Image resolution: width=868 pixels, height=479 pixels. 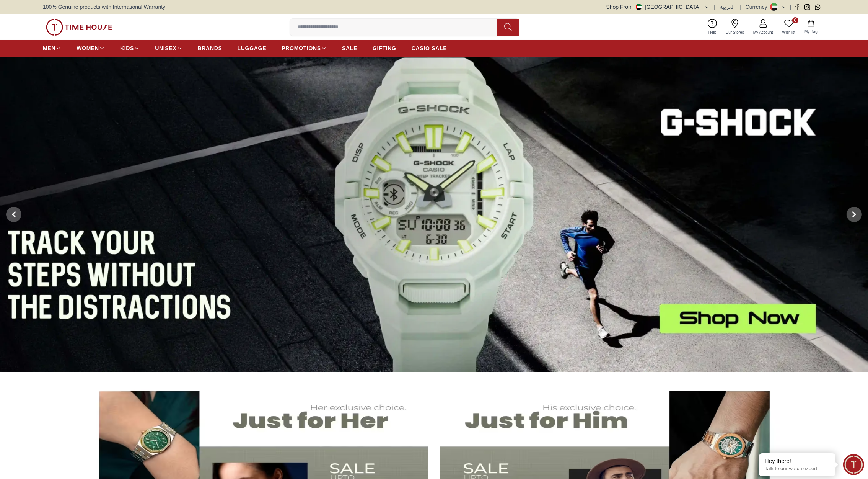 I want to click on span: KIDS, so click(x=127, y=48).